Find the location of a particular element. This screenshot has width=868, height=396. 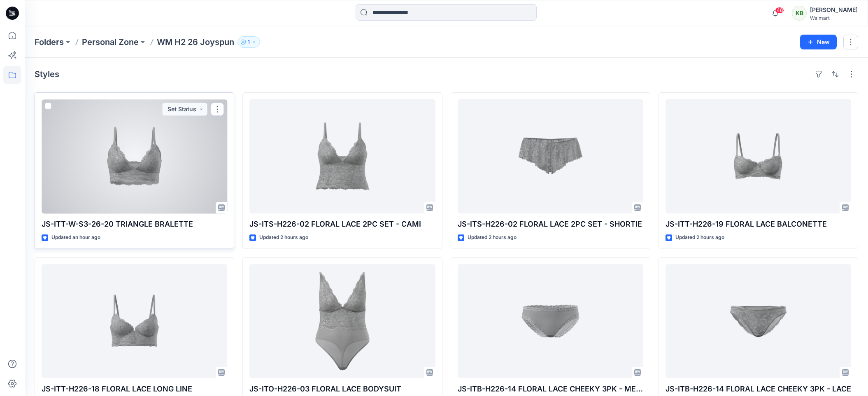

p: JS-ITS-H226-02 FLORAL LACE 2PC SET - SHORTIE is located at coordinates (550, 224).